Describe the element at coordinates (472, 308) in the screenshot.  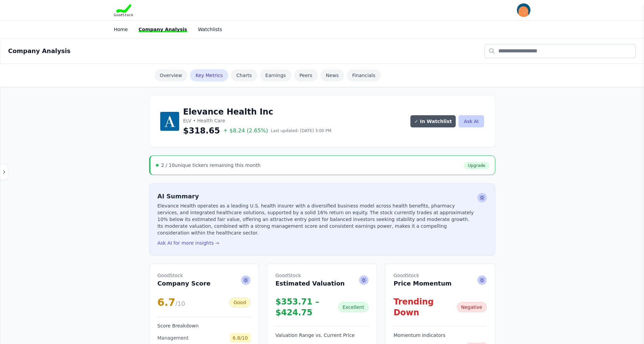
I see `div: Negative` at that location.